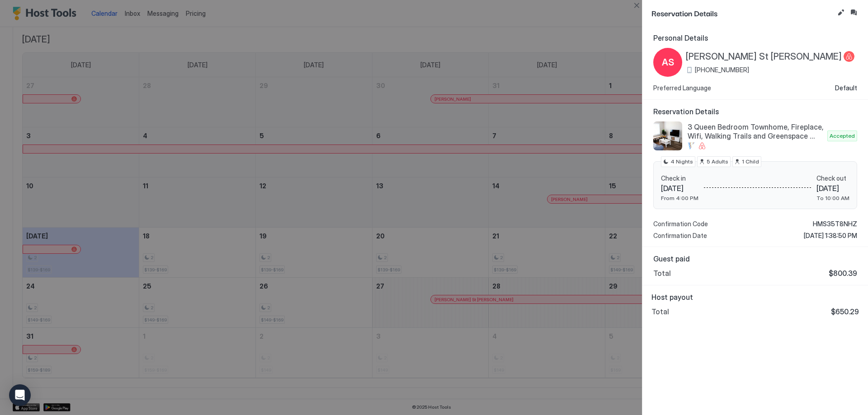 The image size is (868, 415). Describe the element at coordinates (680, 197) in the screenshot. I see `span: From 4:00 PM` at that location.